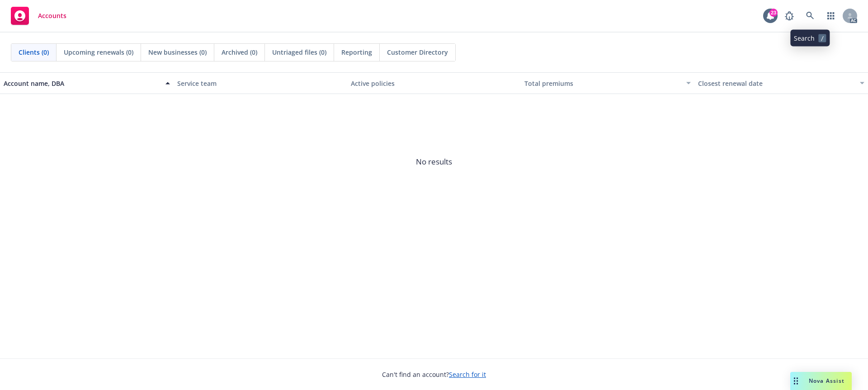 The height and width of the screenshot is (390, 868). I want to click on div: 23, so click(774, 12).